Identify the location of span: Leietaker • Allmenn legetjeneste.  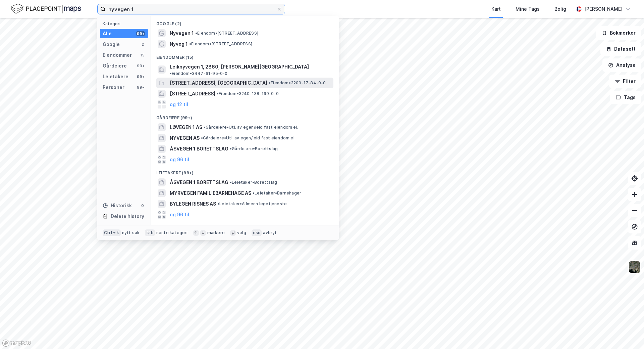
(251, 204).